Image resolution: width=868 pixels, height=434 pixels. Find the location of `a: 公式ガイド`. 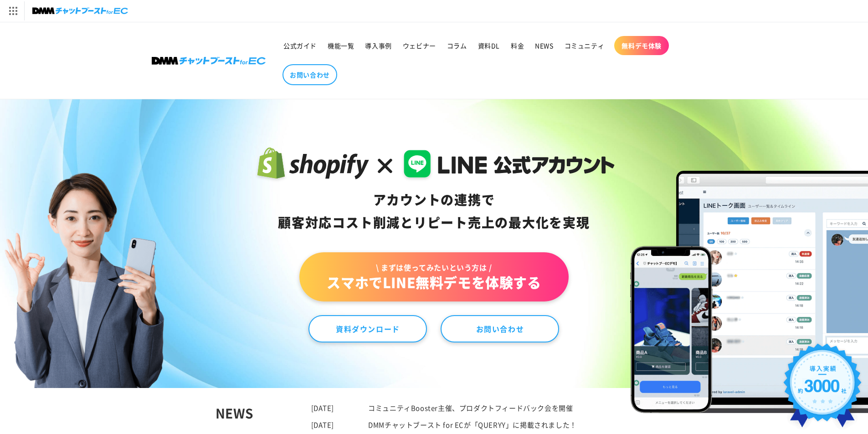

a: 公式ガイド is located at coordinates (299, 45).